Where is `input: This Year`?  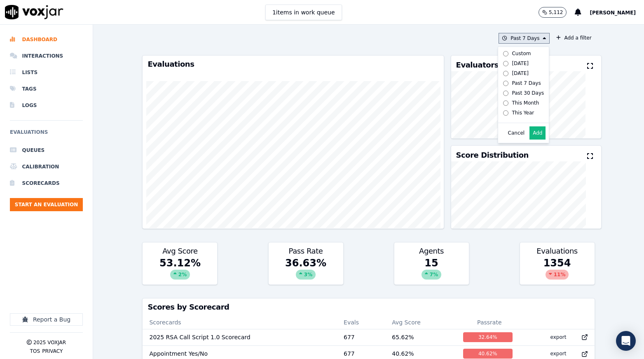 input: This Year is located at coordinates (506, 113).